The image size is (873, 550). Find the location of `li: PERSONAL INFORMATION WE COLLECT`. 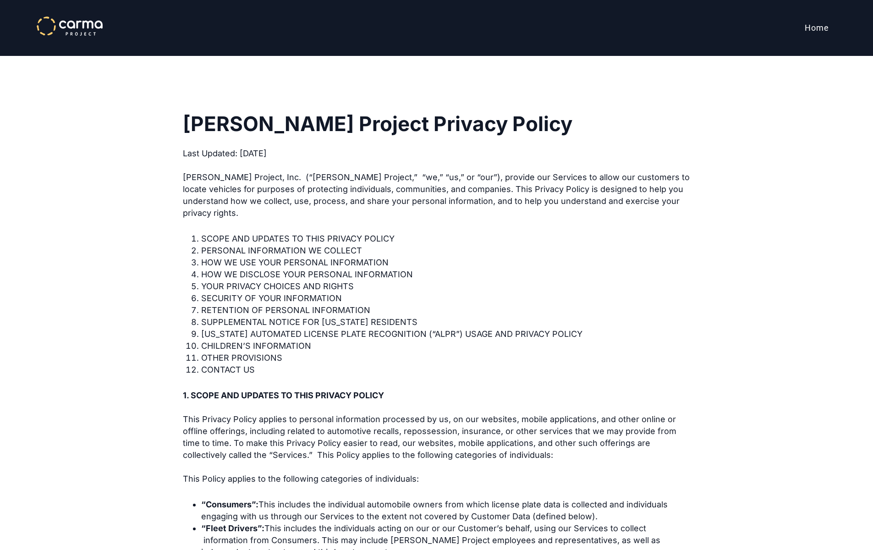

li: PERSONAL INFORMATION WE COLLECT is located at coordinates (446, 251).